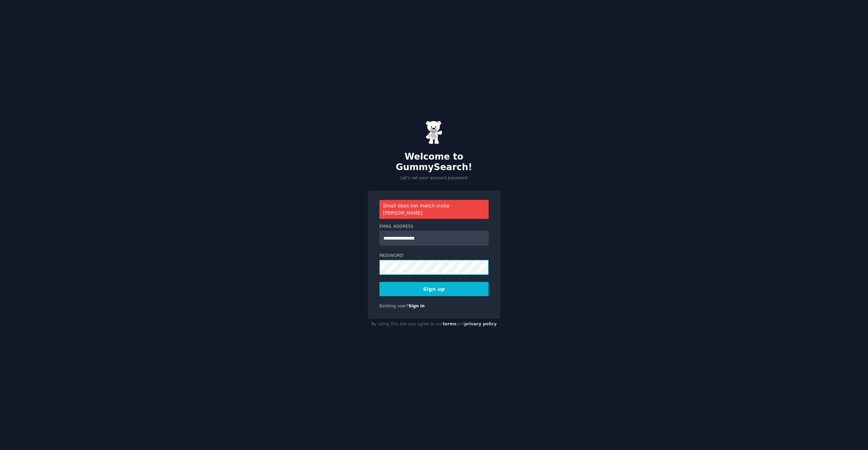 The image size is (868, 450). Describe the element at coordinates (394, 306) in the screenshot. I see `span: Existing user?` at that location.